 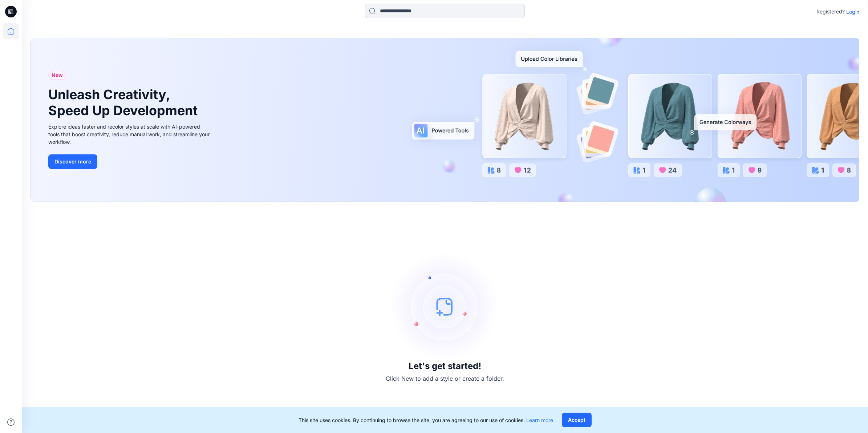 What do you see at coordinates (73, 161) in the screenshot?
I see `button: Discover more` at bounding box center [73, 161].